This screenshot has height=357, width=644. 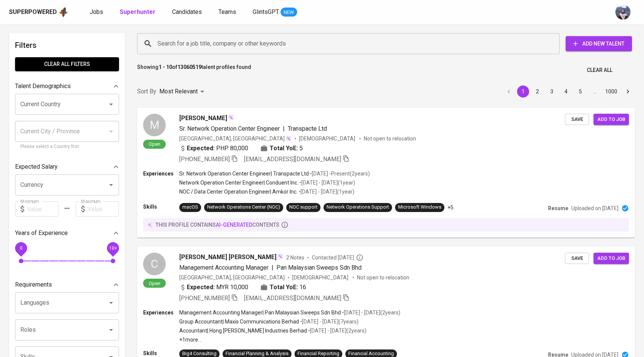 I want to click on p: Please select a Country first, so click(x=67, y=147).